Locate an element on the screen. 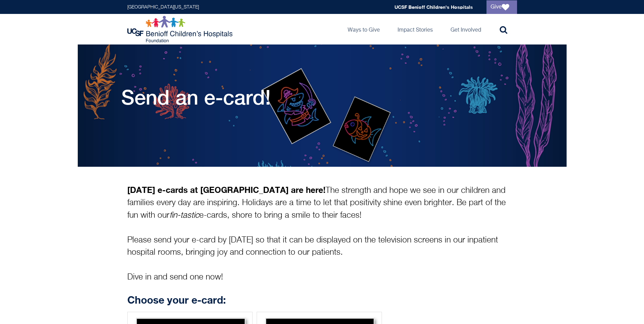 The width and height of the screenshot is (644, 324). img: Logo for UCSF Benioff Children's Hospitals Foundation is located at coordinates (181, 29).